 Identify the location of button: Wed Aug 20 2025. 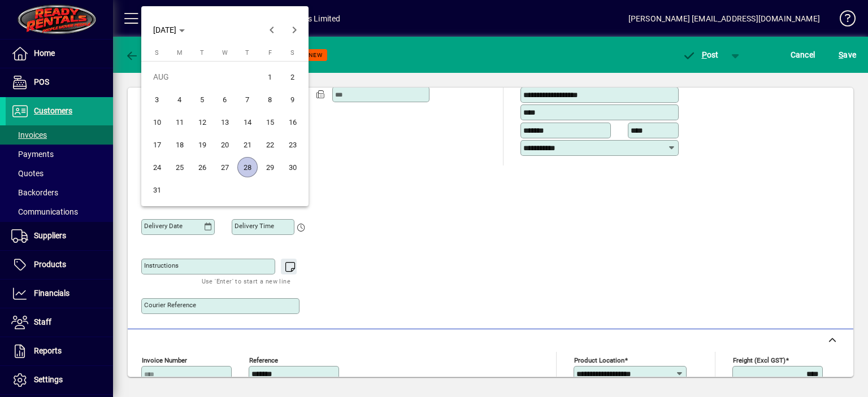
(225, 145).